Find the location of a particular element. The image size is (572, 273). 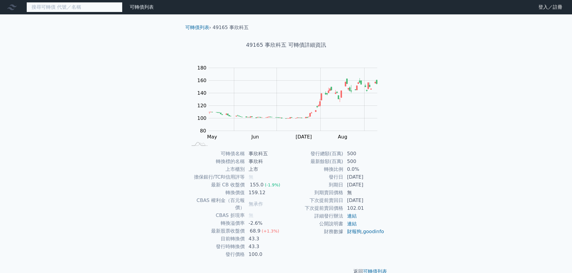

input: 搜尋可轉債 代號／名稱 is located at coordinates (74, 7).